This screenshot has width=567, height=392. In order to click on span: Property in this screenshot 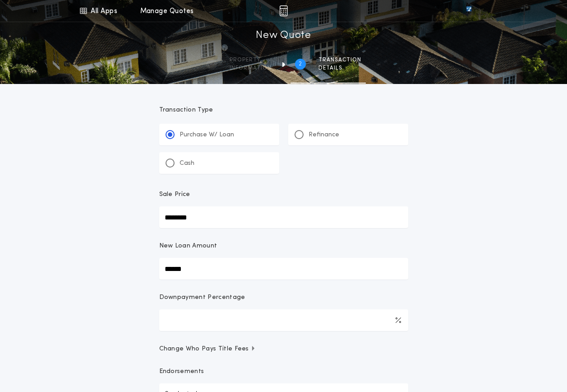, I will do `click(250, 60)`.